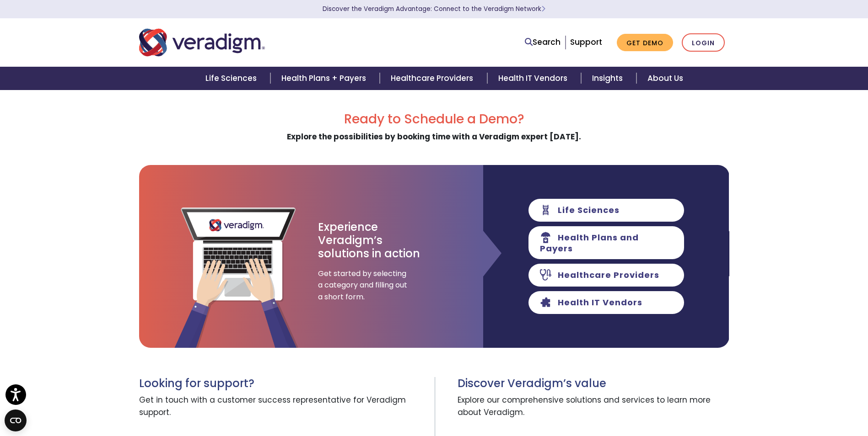  I want to click on a: Insights, so click(609, 78).